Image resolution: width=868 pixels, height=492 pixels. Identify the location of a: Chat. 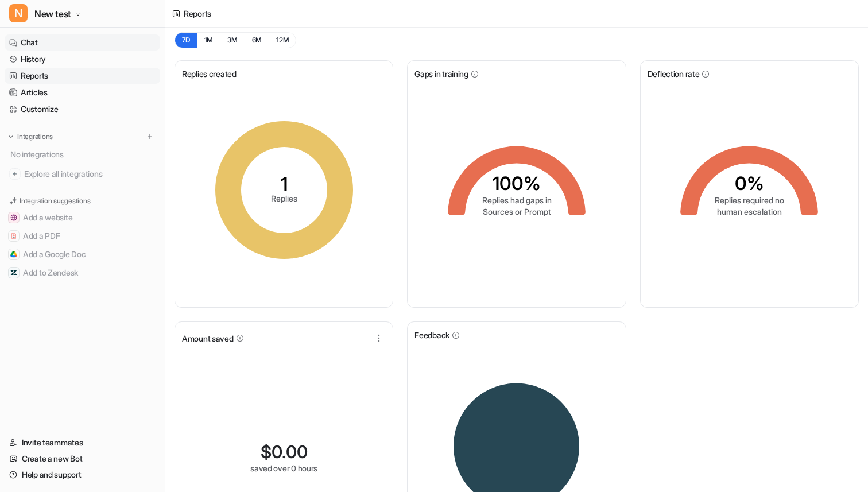
(82, 42).